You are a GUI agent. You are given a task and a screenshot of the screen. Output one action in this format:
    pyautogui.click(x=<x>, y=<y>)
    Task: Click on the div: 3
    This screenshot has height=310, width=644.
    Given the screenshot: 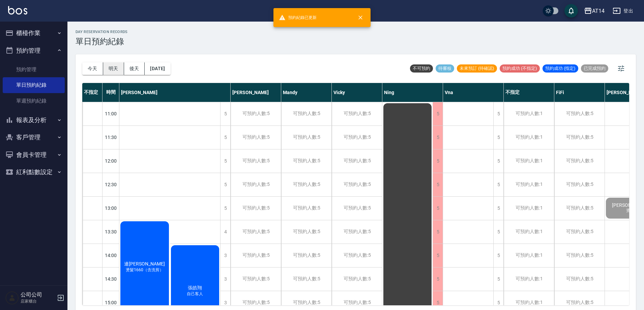 What is the action you would take?
    pyautogui.click(x=225, y=279)
    